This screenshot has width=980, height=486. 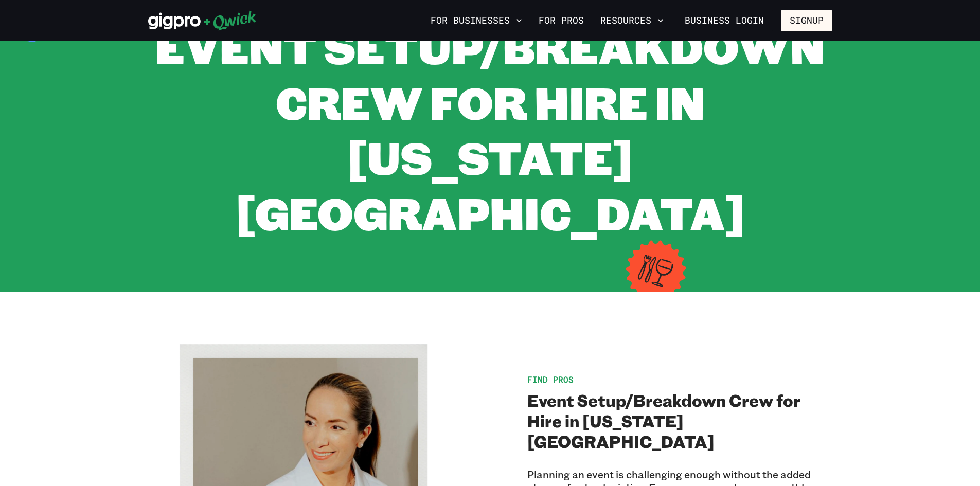 I want to click on button: Resources, so click(x=632, y=20).